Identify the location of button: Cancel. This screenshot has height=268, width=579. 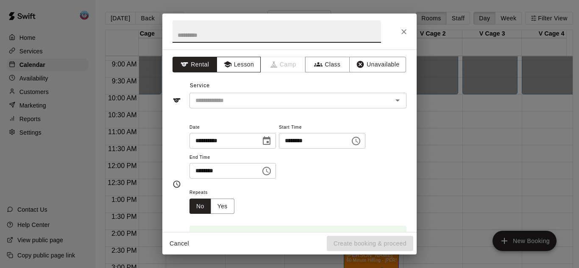
(179, 244).